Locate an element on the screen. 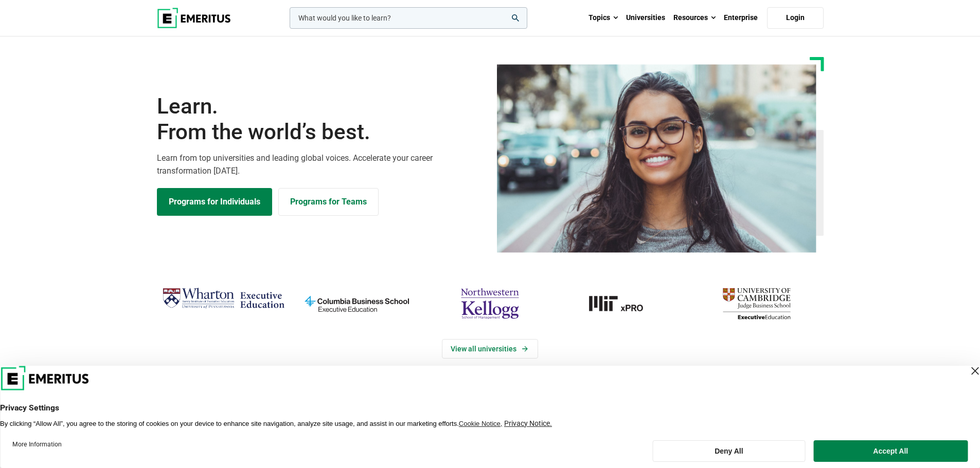  input: woocommerce-product-search-field-0 is located at coordinates (408, 18).